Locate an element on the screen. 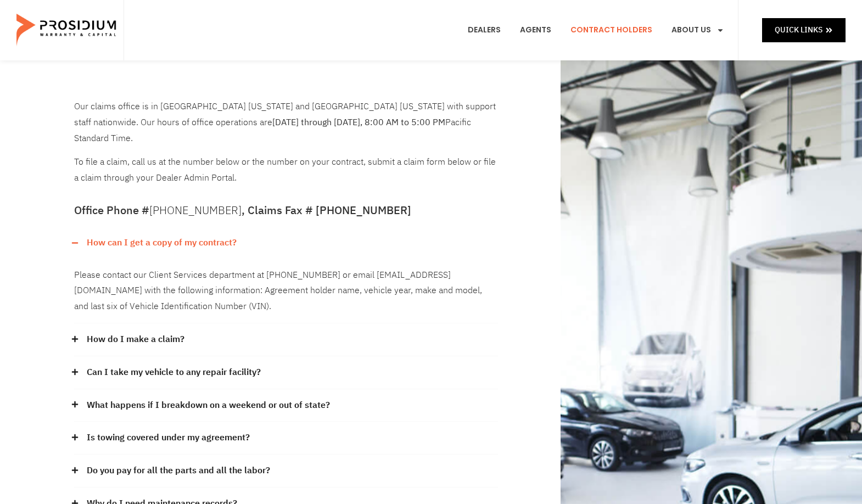 This screenshot has height=504, width=862. nav: Menu is located at coordinates (596, 30).